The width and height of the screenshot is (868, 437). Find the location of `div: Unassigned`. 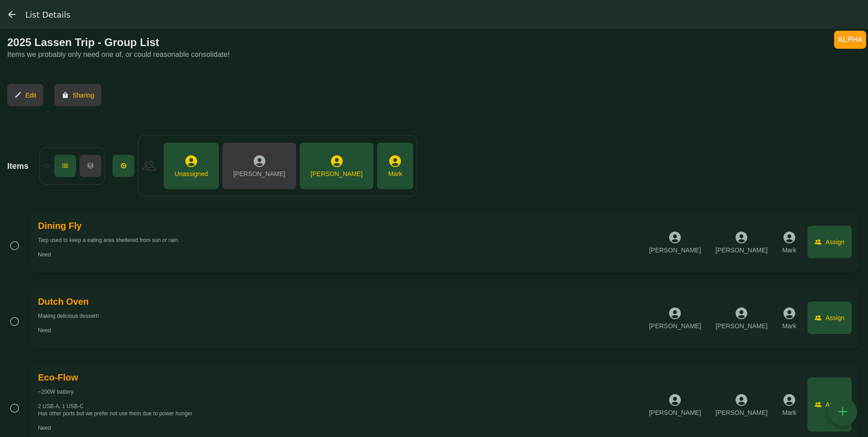

div: Unassigned is located at coordinates (191, 174).